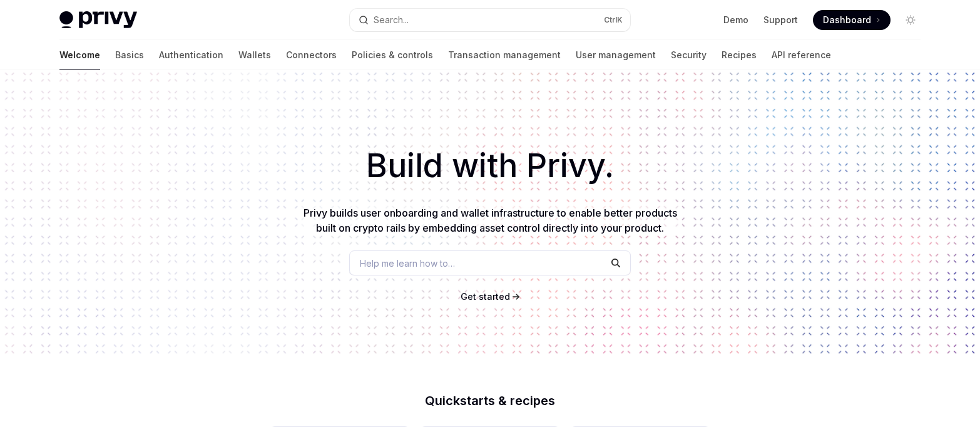  I want to click on a: Welcome, so click(79, 55).